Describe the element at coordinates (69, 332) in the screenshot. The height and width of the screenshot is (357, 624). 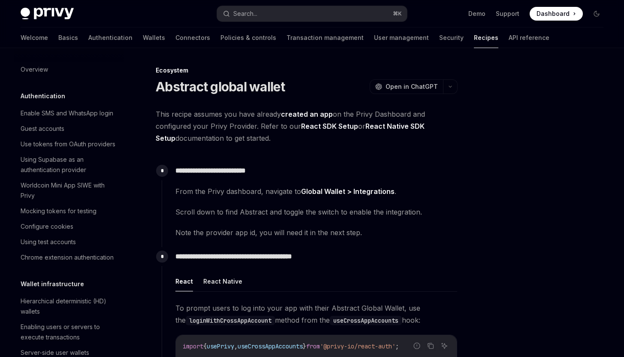
I see `a: Enabling users or servers to execute transactions` at that location.